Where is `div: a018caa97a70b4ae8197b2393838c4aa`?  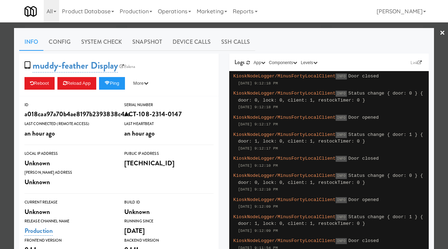
div: a018caa97a70b4ae8197b2393838c4aa is located at coordinates (69, 114).